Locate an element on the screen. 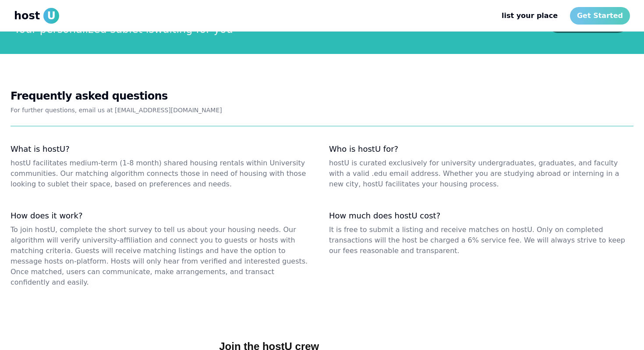 Image resolution: width=644 pixels, height=350 pixels. dt: What is hostU? is located at coordinates (162, 149).